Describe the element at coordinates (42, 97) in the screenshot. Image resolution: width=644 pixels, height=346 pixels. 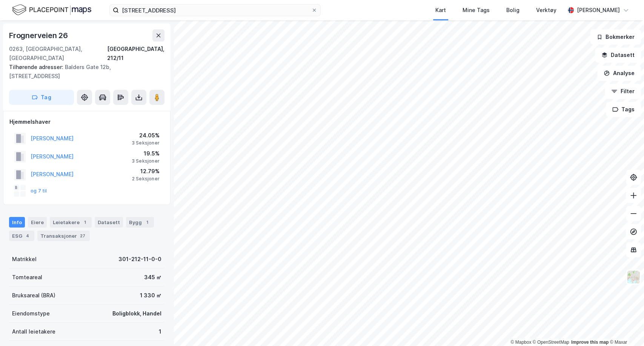
I see `button: Tag` at that location.